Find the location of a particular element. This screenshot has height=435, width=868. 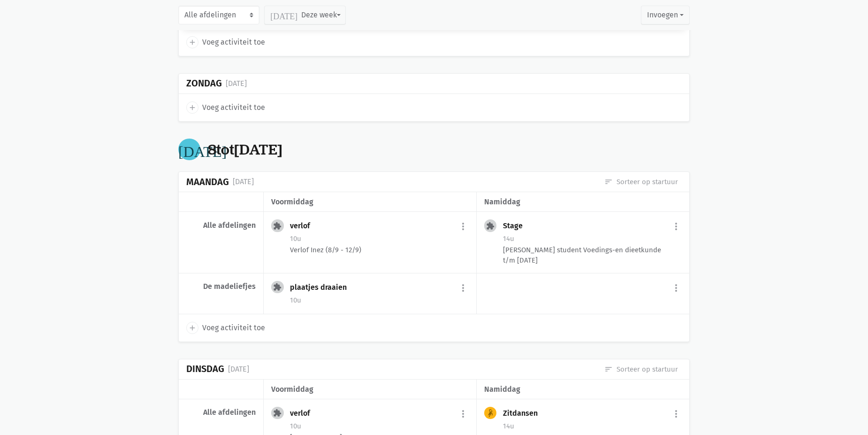

button: Invoegen is located at coordinates (665, 15).